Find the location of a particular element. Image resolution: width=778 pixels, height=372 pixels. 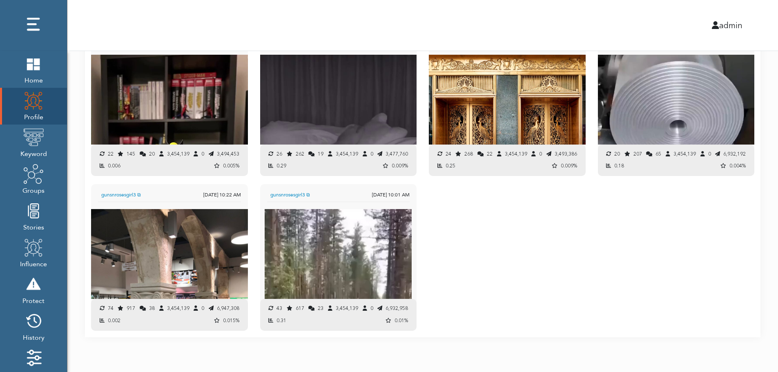

span: 23 is located at coordinates (321, 309).